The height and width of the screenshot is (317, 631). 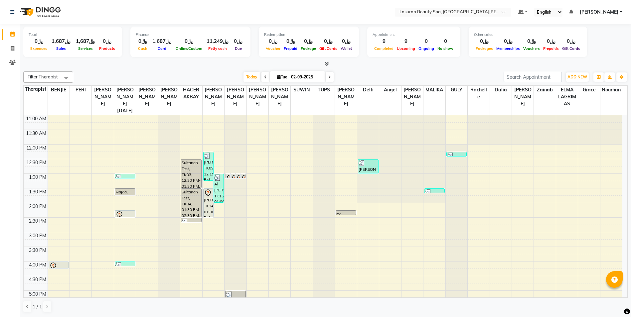 What do you see at coordinates (445, 49) in the screenshot?
I see `span: No show` at bounding box center [445, 49].